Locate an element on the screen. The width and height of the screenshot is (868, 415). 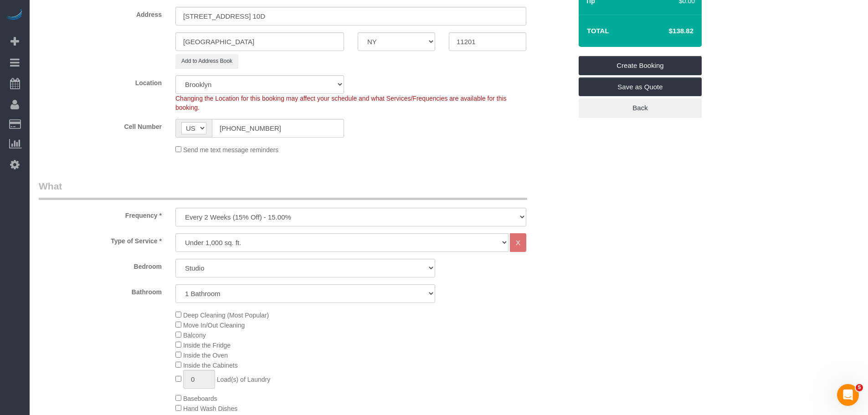
input: City is located at coordinates (260, 41).